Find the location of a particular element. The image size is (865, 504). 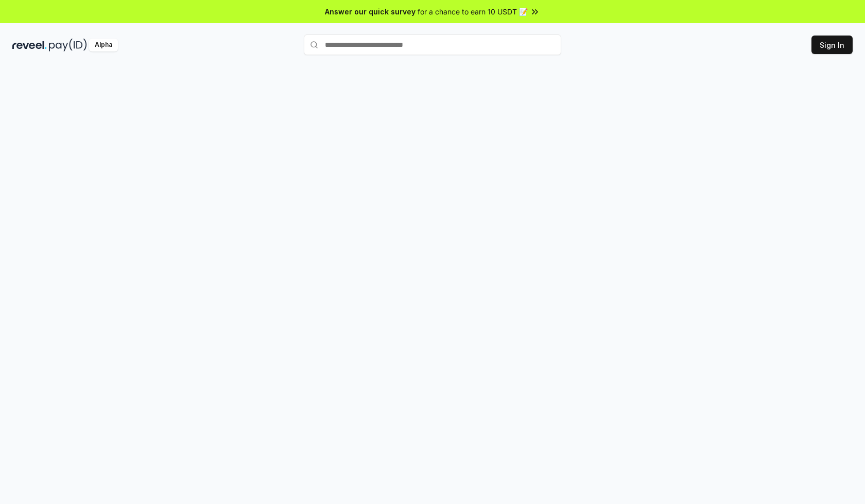

img: pay_id is located at coordinates (68, 45).